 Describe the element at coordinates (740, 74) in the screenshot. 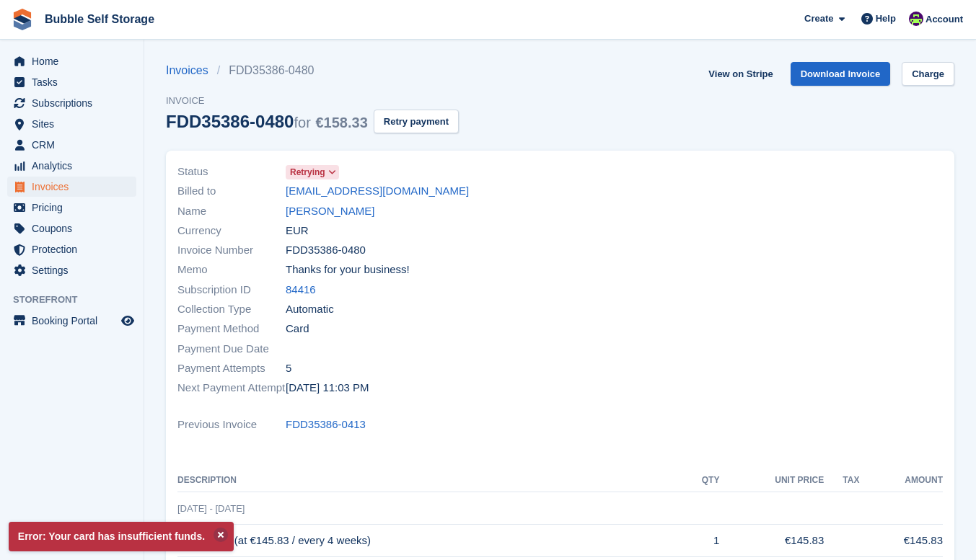

I see `a: View on Stripe` at that location.